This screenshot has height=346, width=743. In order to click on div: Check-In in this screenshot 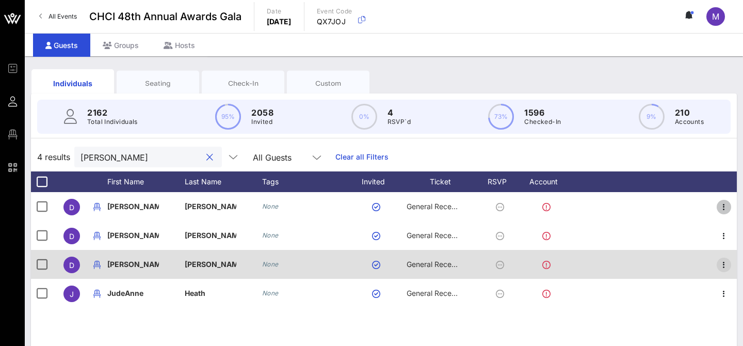, I will do `click(243, 83)`.